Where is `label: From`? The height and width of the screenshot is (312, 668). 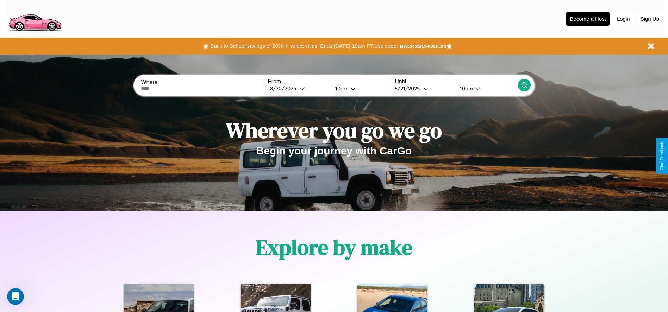 label: From is located at coordinates (329, 82).